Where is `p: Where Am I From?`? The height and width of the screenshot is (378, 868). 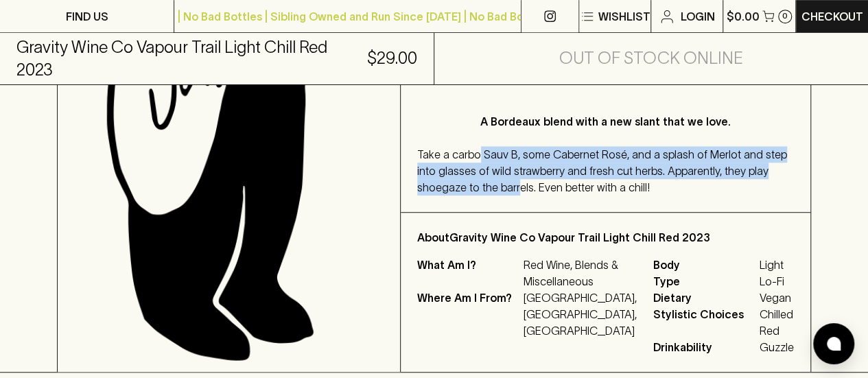 p: Where Am I From? is located at coordinates (468, 314).